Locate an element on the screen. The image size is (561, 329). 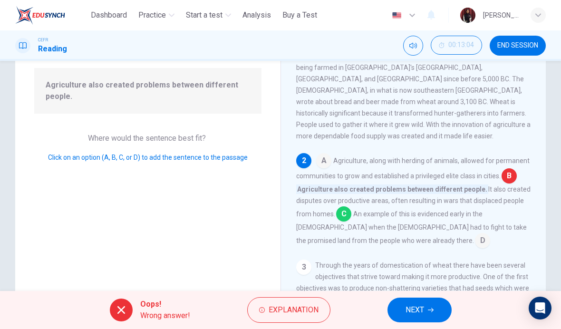
span: 00:13:04 is located at coordinates (461, 45).